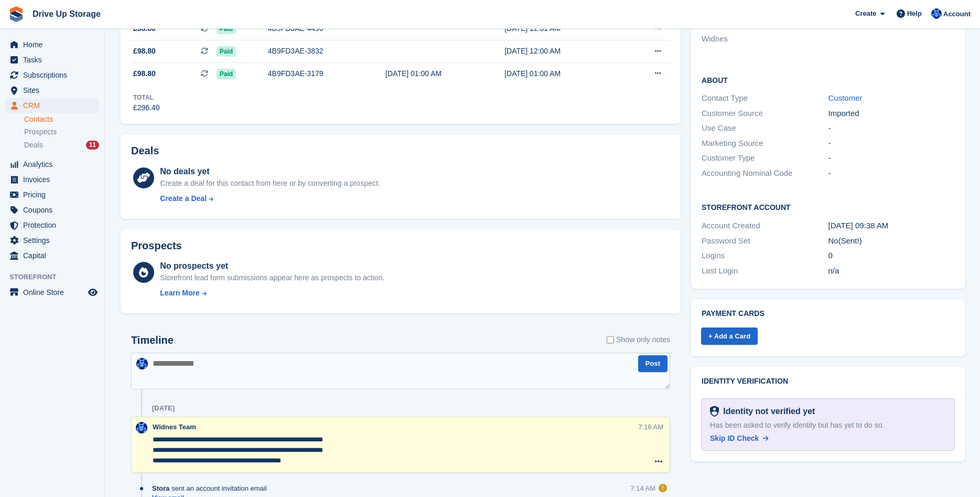  What do you see at coordinates (828, 207) in the screenshot?
I see `h2: Storefront Account` at bounding box center [828, 207].